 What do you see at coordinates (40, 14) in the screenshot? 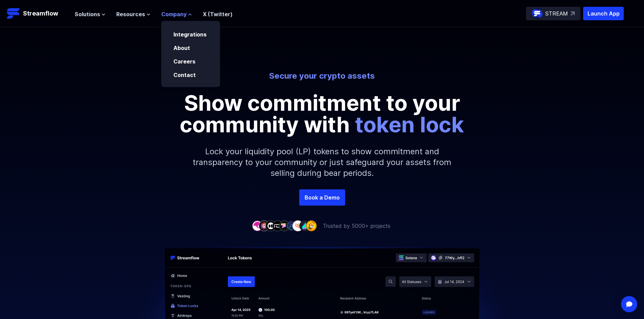
I see `p: Streamflow` at bounding box center [40, 14].